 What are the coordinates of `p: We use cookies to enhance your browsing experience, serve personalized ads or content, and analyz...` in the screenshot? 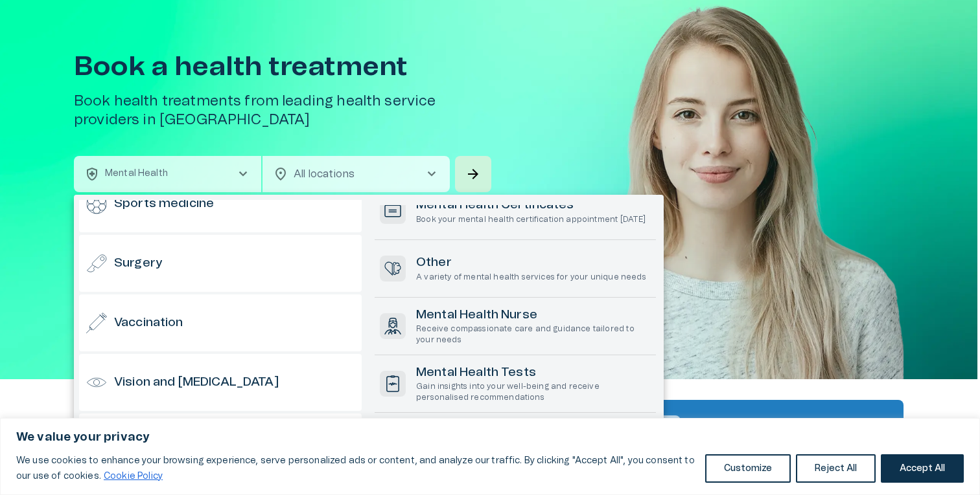 It's located at (356, 469).